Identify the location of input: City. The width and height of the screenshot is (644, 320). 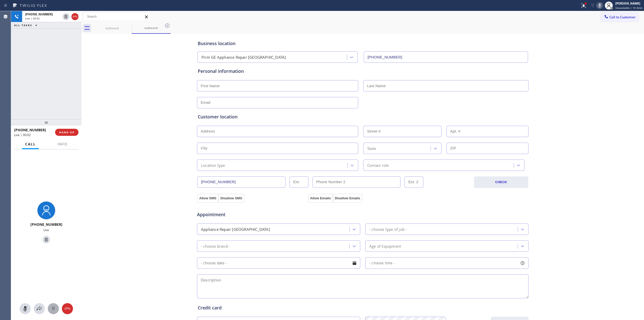
(278, 148).